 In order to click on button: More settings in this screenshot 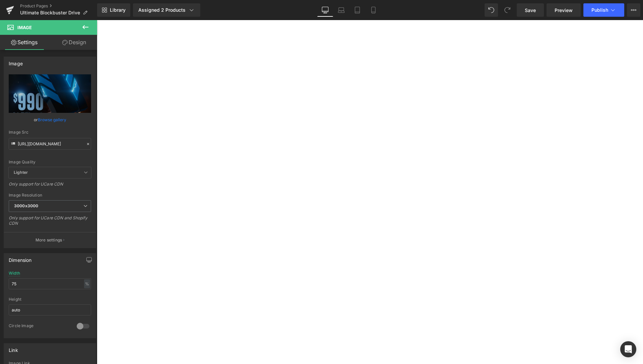, I will do `click(50, 240)`.